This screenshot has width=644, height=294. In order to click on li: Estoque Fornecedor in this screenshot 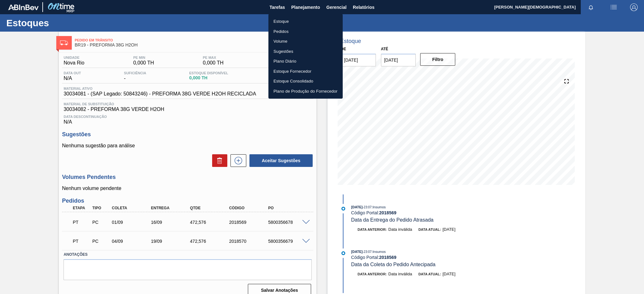, I will do `click(305, 71)`.